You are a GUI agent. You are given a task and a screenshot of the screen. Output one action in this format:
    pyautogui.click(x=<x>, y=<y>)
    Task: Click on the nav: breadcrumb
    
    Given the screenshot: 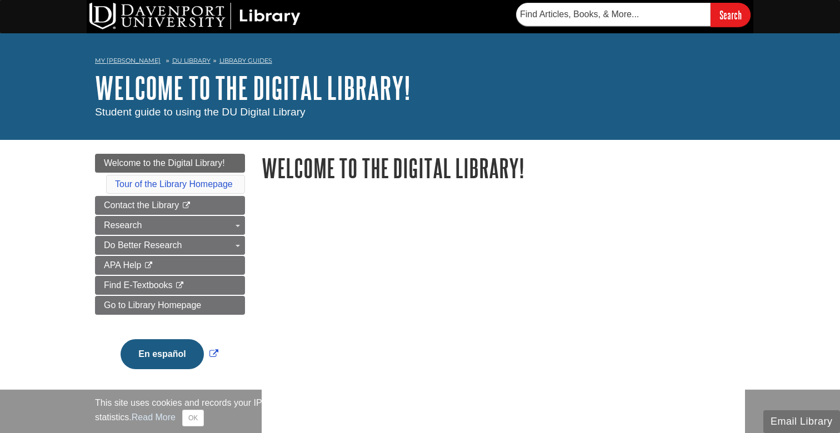 What is the action you would take?
    pyautogui.click(x=420, y=62)
    